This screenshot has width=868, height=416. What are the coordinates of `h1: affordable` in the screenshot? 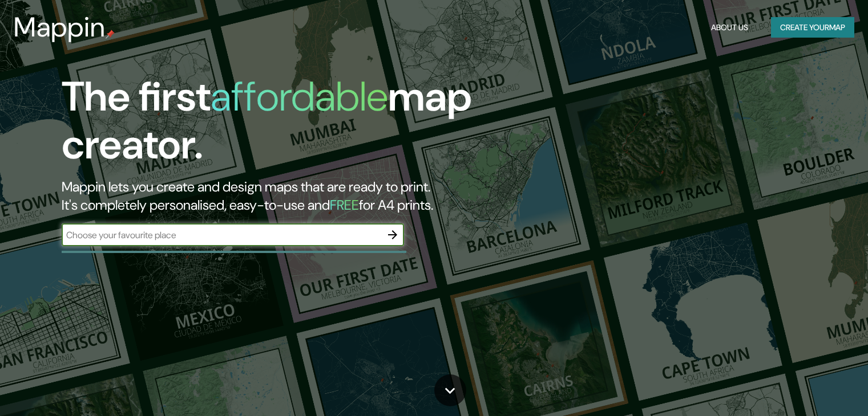 It's located at (299, 97).